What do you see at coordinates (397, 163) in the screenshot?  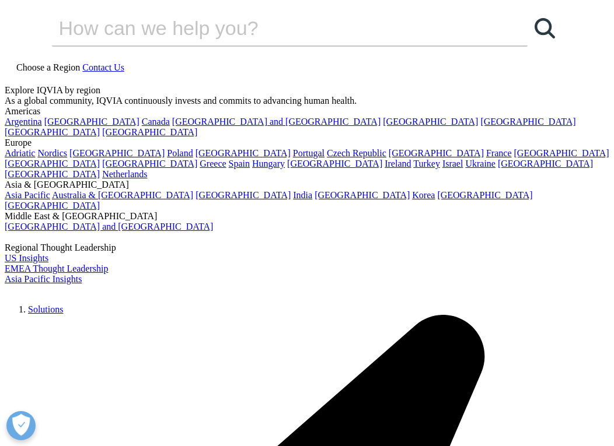 I see `a: Ireland` at bounding box center [397, 163].